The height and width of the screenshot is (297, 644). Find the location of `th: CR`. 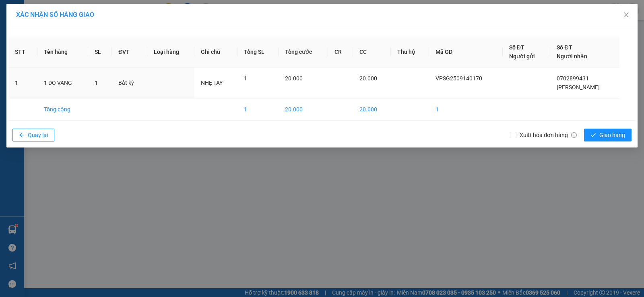

th: CR is located at coordinates (341, 52).